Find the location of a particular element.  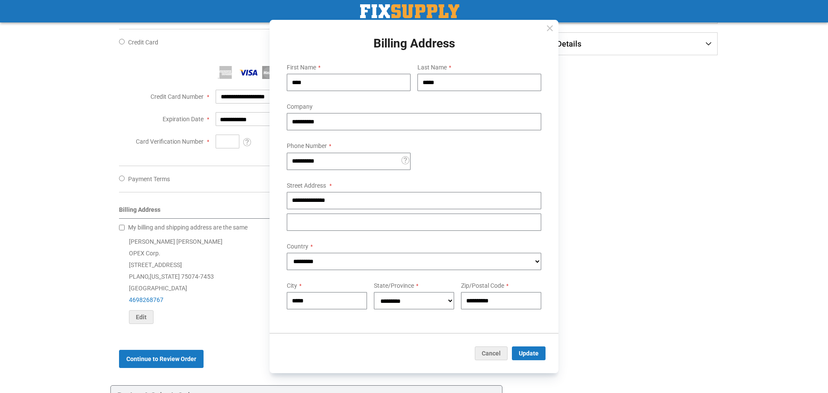

span: Credit Card Number is located at coordinates (177, 97).